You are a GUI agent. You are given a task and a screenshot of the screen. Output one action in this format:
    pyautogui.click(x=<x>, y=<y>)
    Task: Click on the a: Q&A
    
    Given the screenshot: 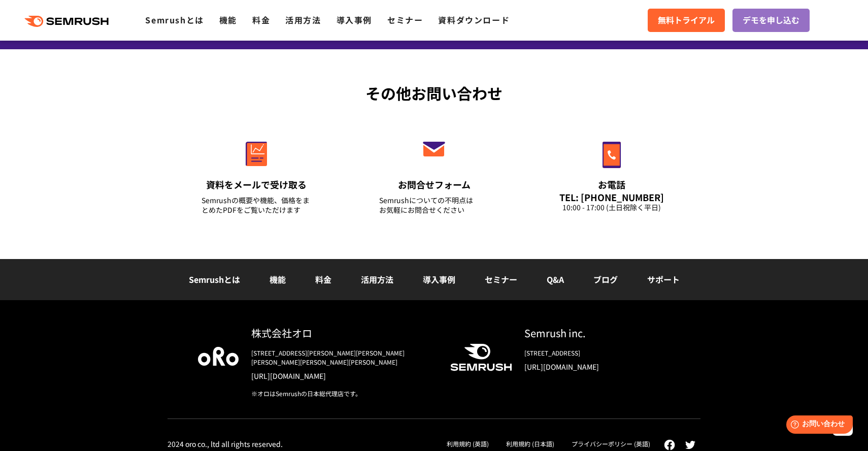 What is the action you would take?
    pyautogui.click(x=555, y=279)
    